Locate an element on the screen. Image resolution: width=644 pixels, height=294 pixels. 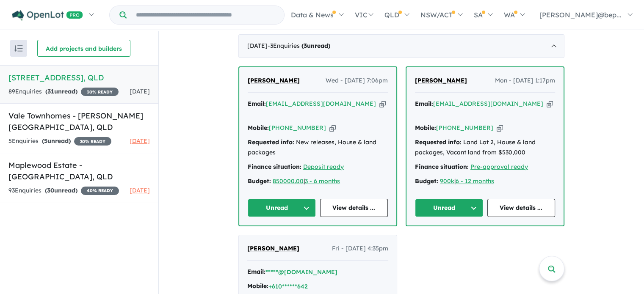
div: 5 Enquir ies is located at coordinates (59, 141).